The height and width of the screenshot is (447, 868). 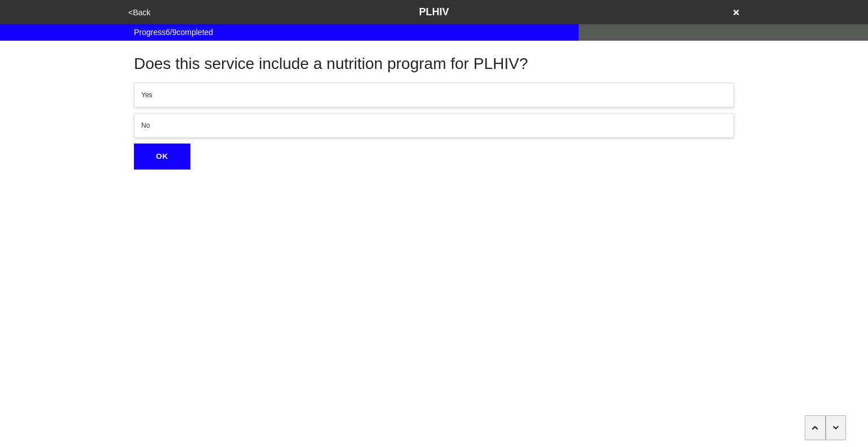 I want to click on button: No, so click(x=434, y=126).